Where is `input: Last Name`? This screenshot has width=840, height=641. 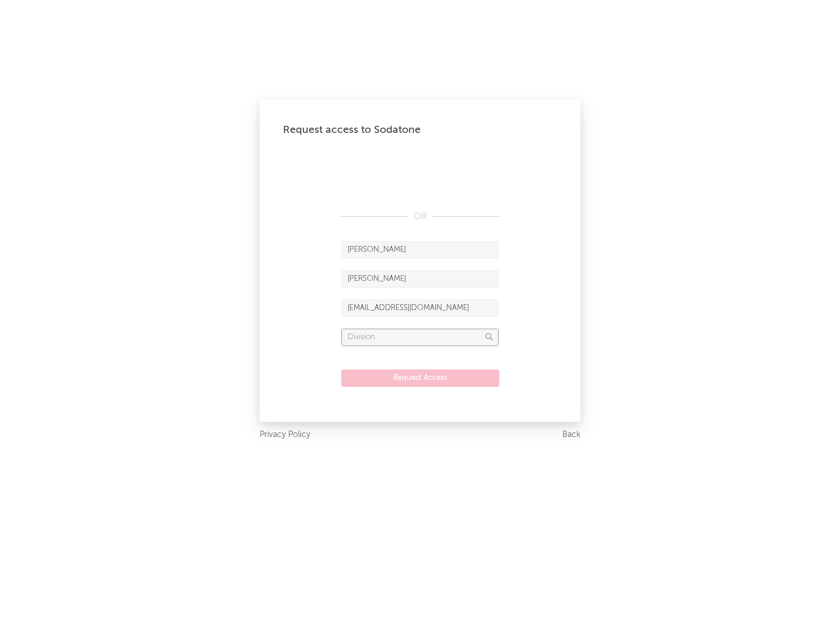 input: Last Name is located at coordinates (420, 279).